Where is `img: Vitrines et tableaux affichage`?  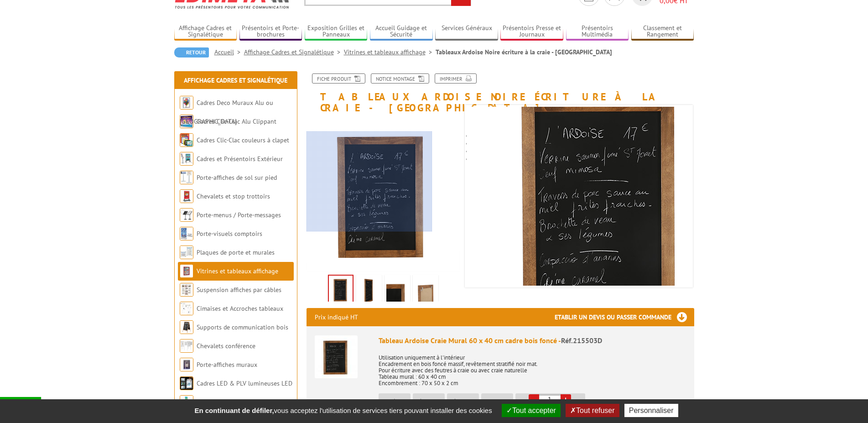
img: Vitrines et tableaux affichage is located at coordinates (187, 272).